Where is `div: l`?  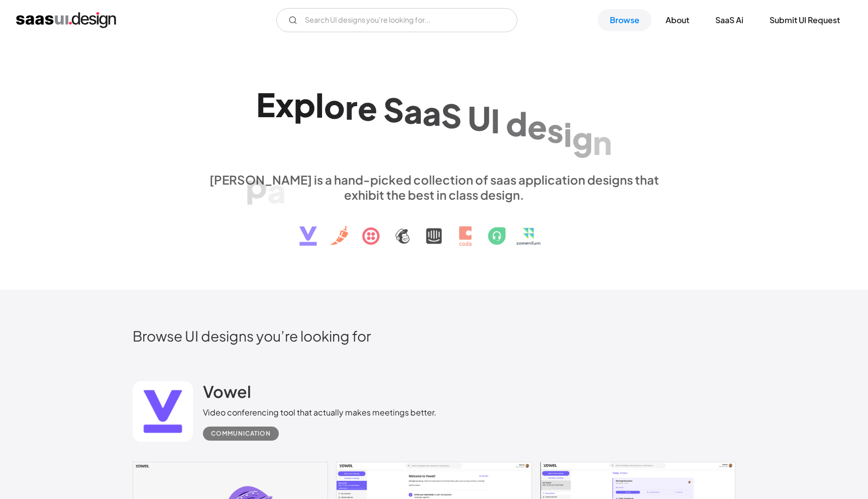
div: l is located at coordinates (320, 105).